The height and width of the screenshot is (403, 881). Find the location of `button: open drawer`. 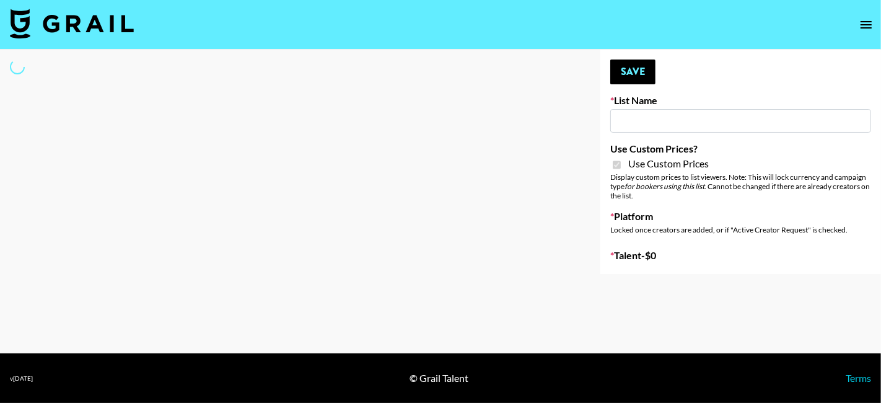

button: open drawer is located at coordinates (866, 25).